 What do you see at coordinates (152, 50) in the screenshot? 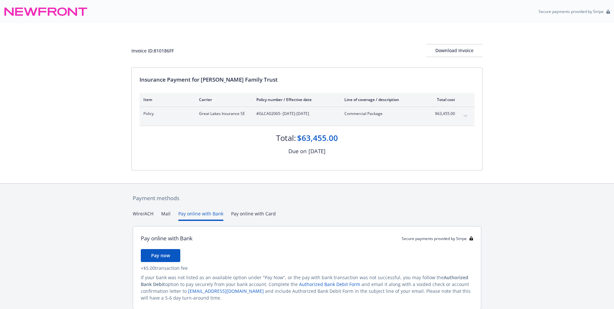
I see `div: Invoice ID: 810186FF` at bounding box center [152, 50].